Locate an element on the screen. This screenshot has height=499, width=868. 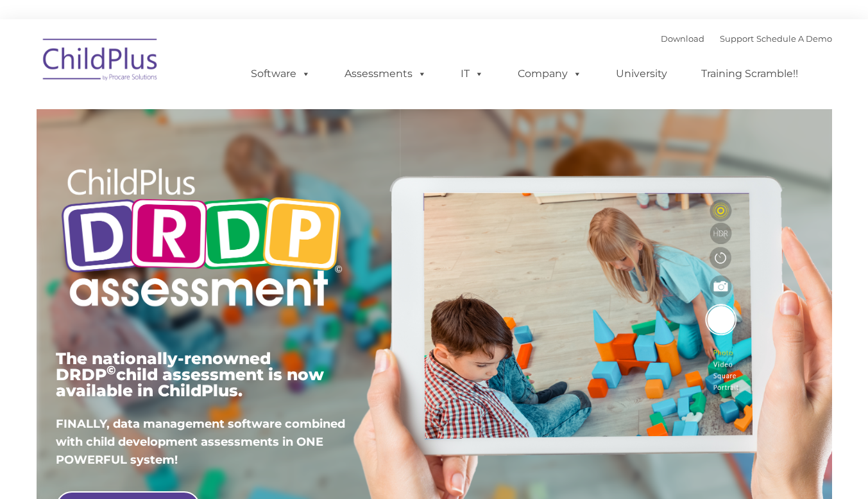
a: Software is located at coordinates (280, 74).